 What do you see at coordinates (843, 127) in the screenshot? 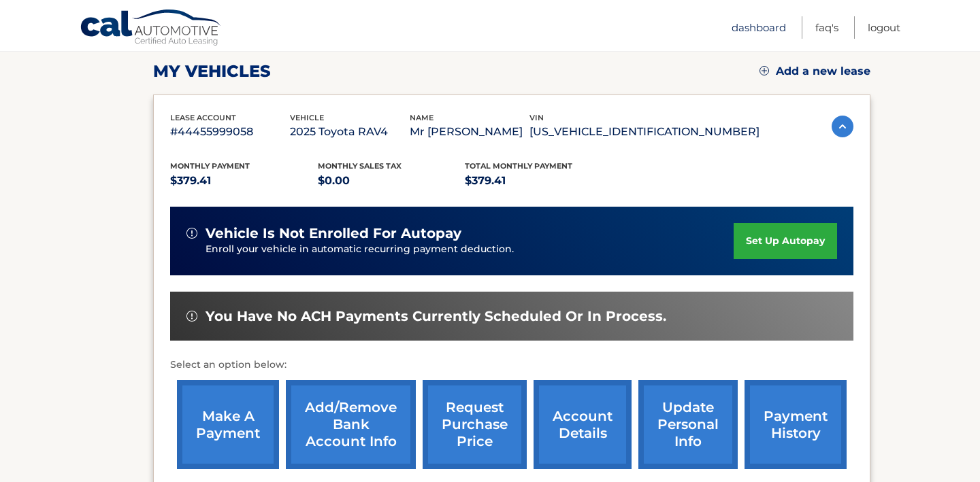
I see `img: accordion-active.svg` at bounding box center [843, 127].